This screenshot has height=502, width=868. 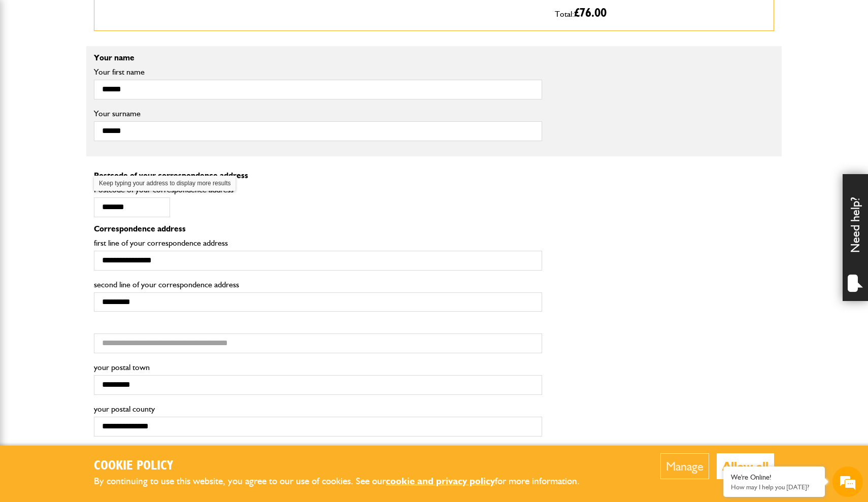 What do you see at coordinates (661, 13) in the screenshot?
I see `p: Total:` at bounding box center [661, 13].